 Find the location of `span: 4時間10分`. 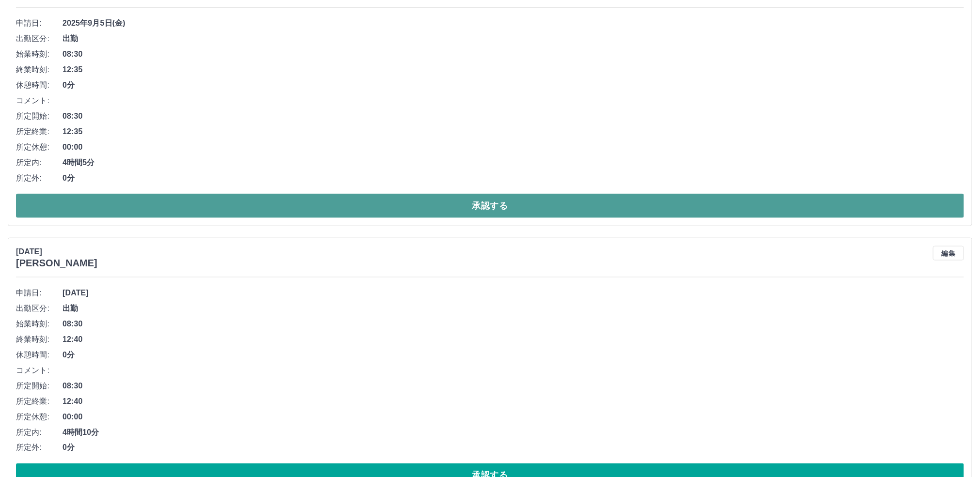

span: 4時間10分 is located at coordinates (513, 432).